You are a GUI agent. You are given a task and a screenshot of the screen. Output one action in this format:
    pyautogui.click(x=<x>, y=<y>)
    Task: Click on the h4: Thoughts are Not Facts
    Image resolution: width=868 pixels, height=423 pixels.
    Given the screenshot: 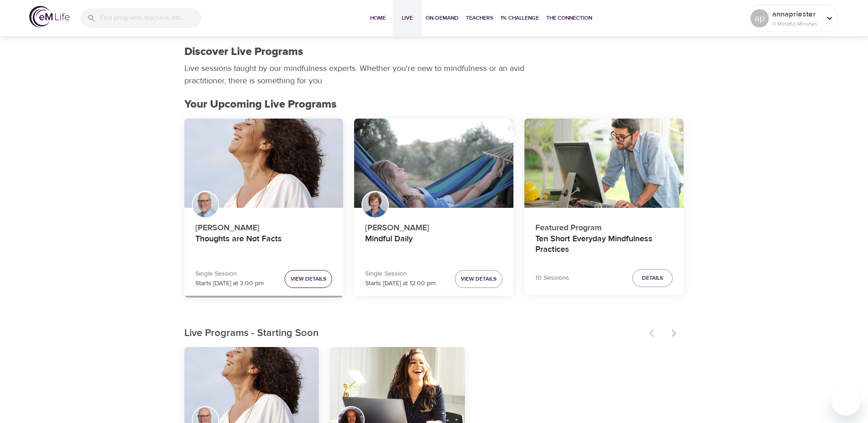 What is the action you would take?
    pyautogui.click(x=264, y=245)
    